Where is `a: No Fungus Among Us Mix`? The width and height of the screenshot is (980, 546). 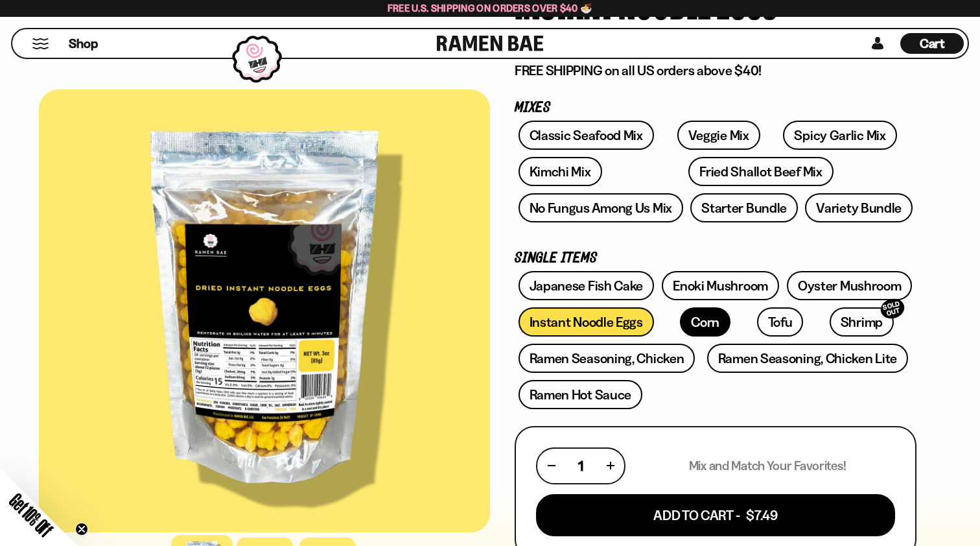
a: No Fungus Among Us Mix is located at coordinates (600, 207).